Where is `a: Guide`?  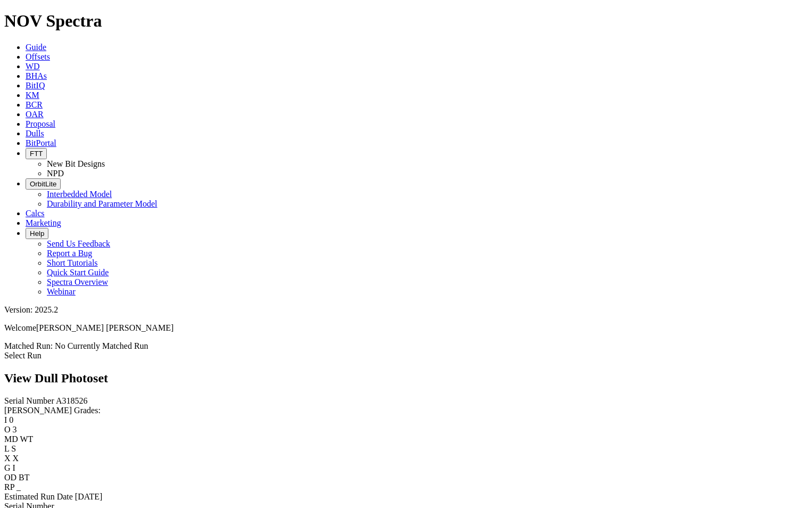 a: Guide is located at coordinates (36, 47).